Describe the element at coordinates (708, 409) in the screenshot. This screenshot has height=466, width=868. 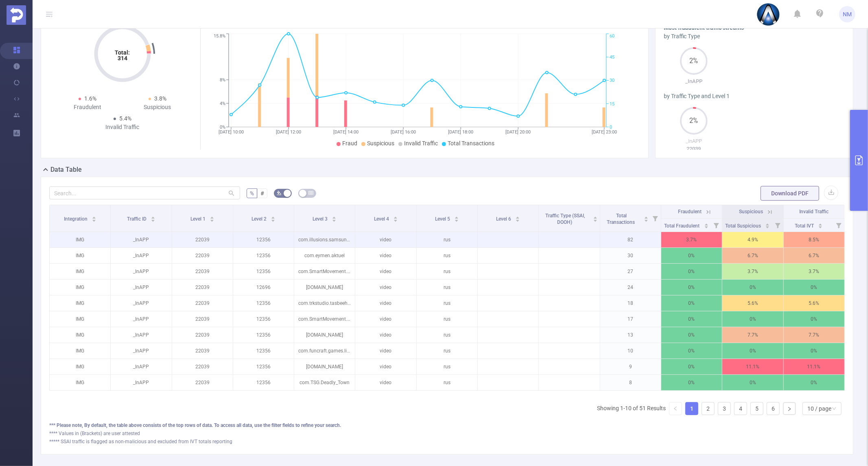
I see `a: 2` at that location.